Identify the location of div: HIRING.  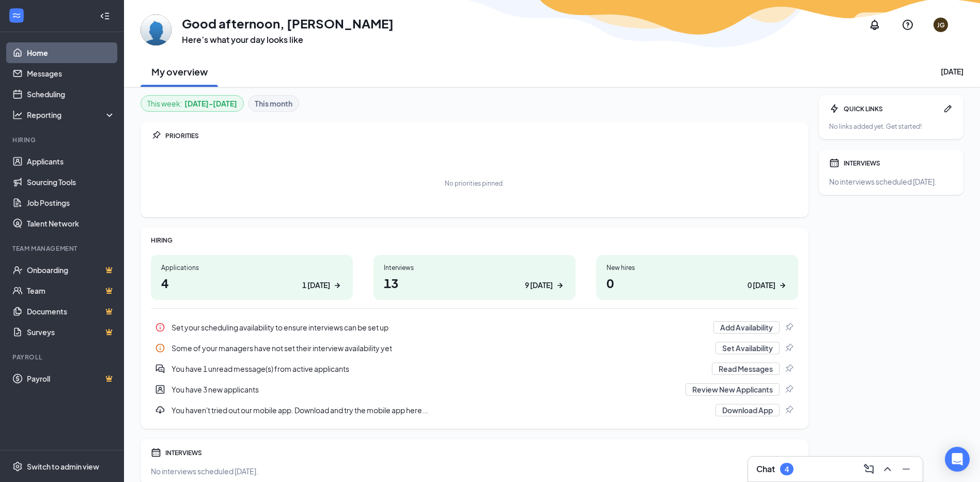
(474, 240).